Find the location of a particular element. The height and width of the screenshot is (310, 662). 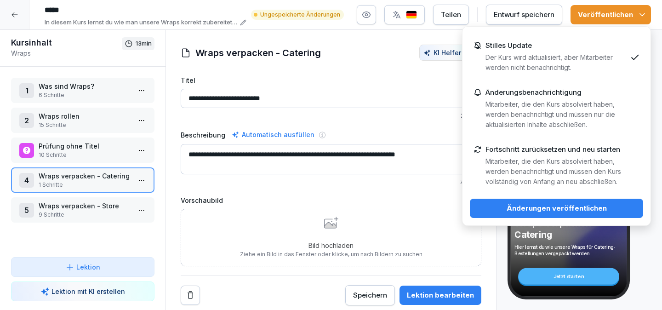

p: Wraps rollen is located at coordinates (85, 116).